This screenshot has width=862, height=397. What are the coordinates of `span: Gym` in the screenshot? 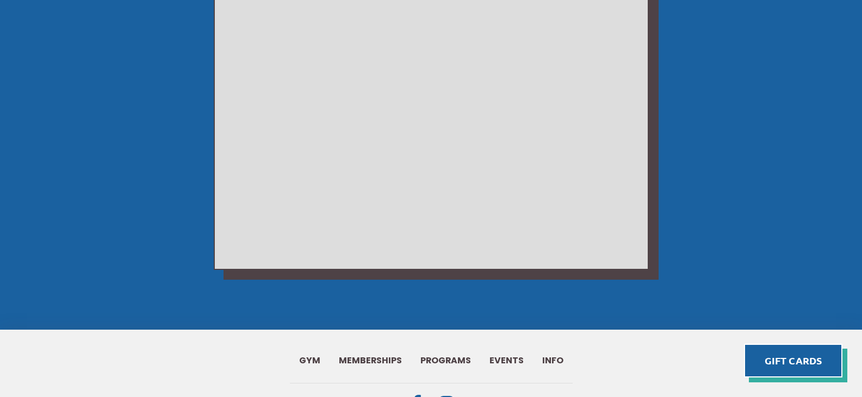 It's located at (309, 361).